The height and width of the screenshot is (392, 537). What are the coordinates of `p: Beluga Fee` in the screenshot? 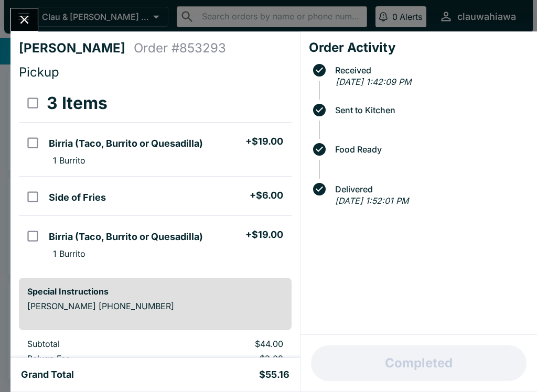 It's located at (95, 358).